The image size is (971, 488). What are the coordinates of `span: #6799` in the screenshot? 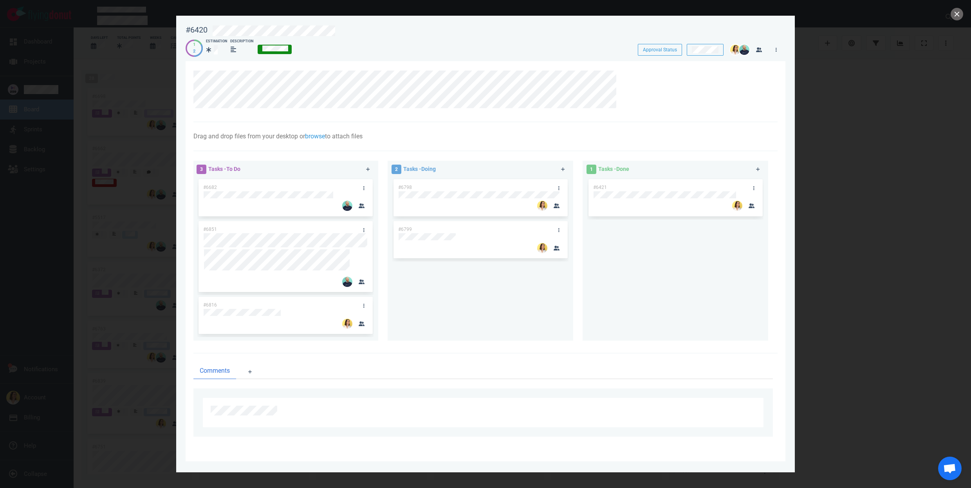 It's located at (405, 229).